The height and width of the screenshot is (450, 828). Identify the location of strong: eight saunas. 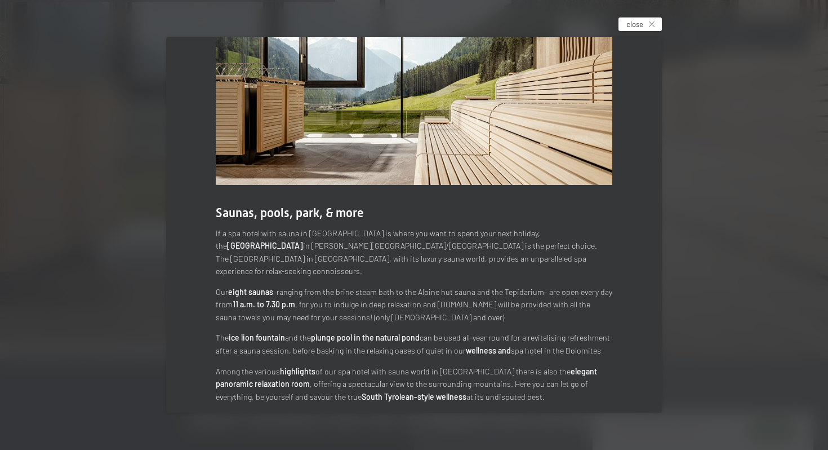
(251, 291).